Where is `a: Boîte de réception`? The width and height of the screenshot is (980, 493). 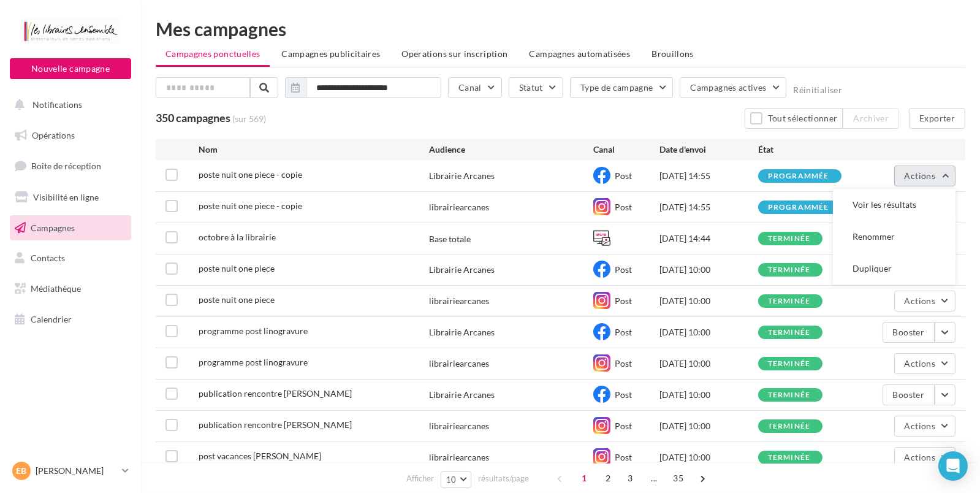 a: Boîte de réception is located at coordinates (71, 166).